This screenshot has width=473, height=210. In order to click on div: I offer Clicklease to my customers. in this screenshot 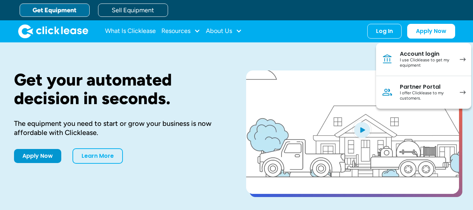, I will do `click(426, 96)`.